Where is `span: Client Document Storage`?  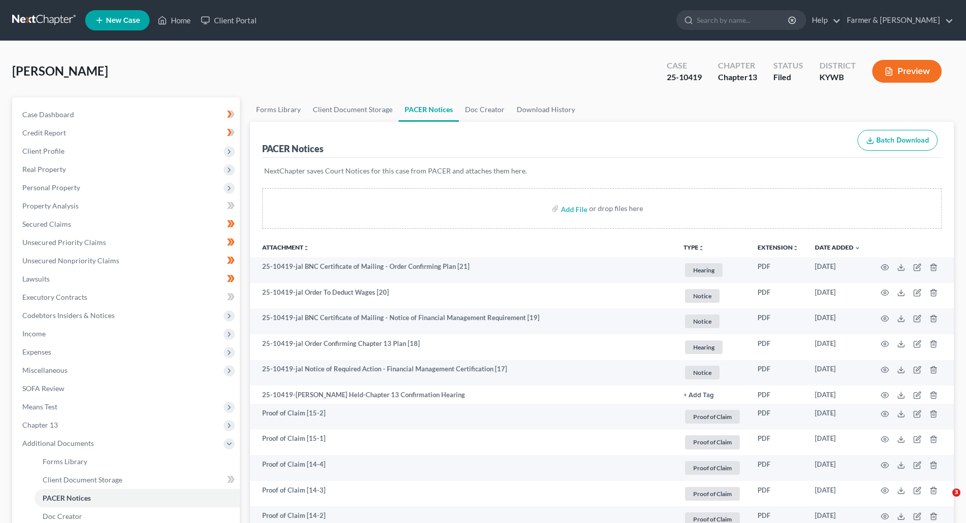
span: Client Document Storage is located at coordinates (82, 479).